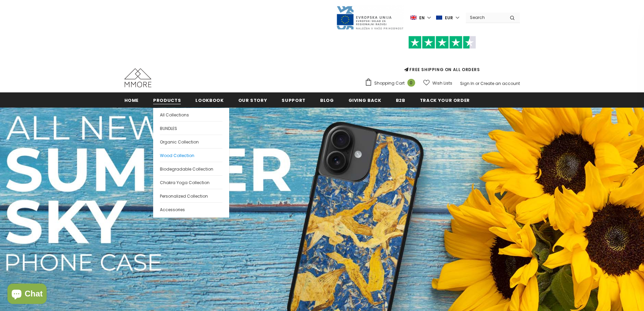  What do you see at coordinates (191, 155) in the screenshot?
I see `a: Wood Collection` at bounding box center [191, 155].